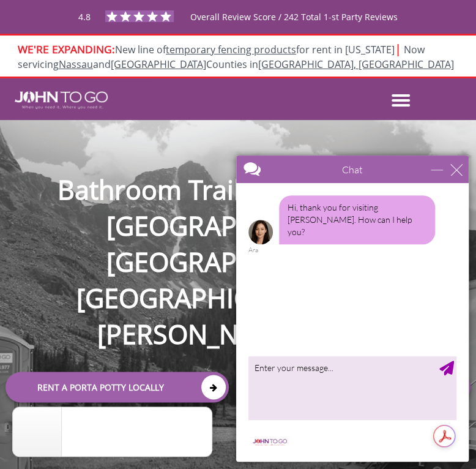 The image size is (476, 469). Describe the element at coordinates (124, 21) in the screenshot. I see `div: Chat` at that location.